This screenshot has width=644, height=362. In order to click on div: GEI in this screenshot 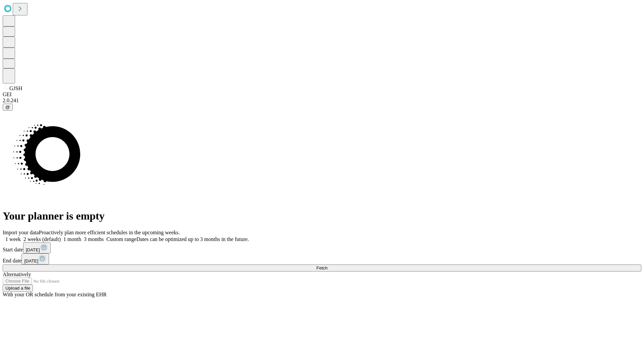, I will do `click(322, 95)`.